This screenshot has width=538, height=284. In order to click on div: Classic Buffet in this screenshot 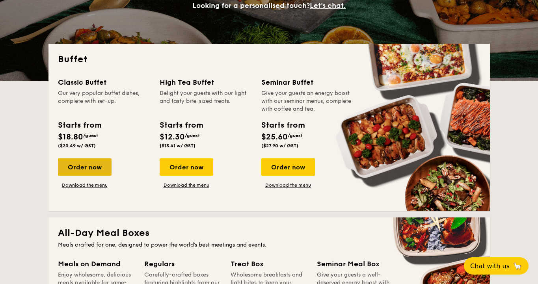, I will do `click(104, 82)`.